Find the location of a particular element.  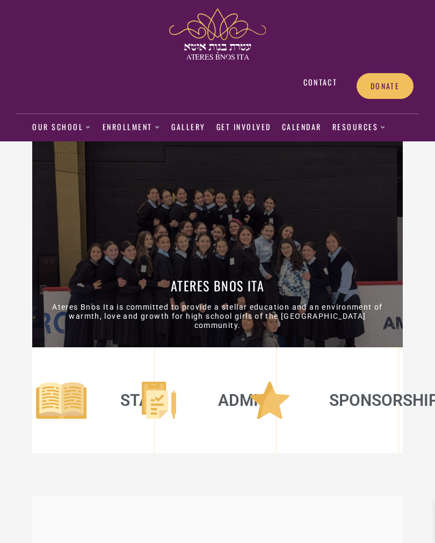

a: Contact is located at coordinates (320, 82).